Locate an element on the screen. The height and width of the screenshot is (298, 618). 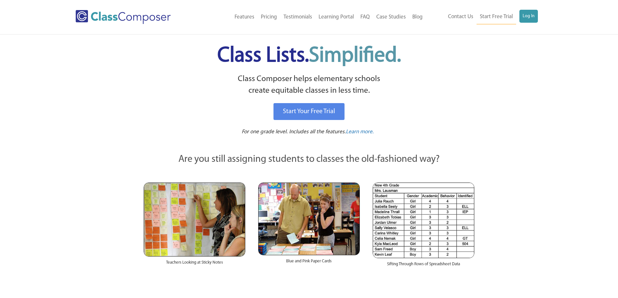
div: Teachers Looking at Sticky Notes is located at coordinates (194, 265).